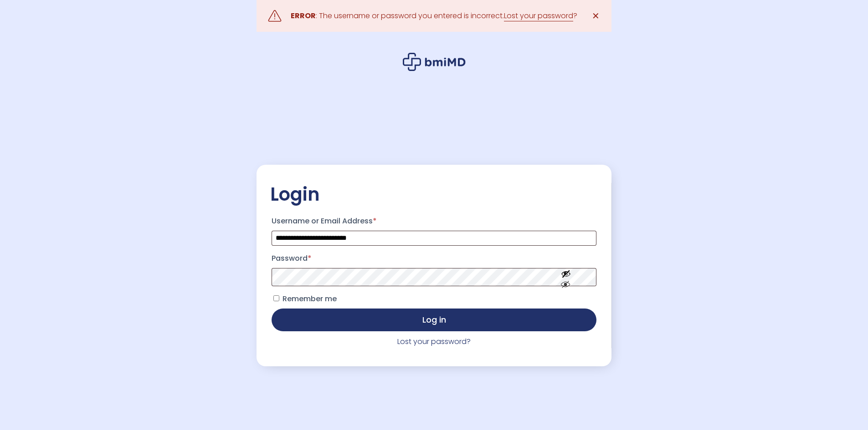 Image resolution: width=868 pixels, height=430 pixels. I want to click on label: Username or Email Address, so click(434, 221).